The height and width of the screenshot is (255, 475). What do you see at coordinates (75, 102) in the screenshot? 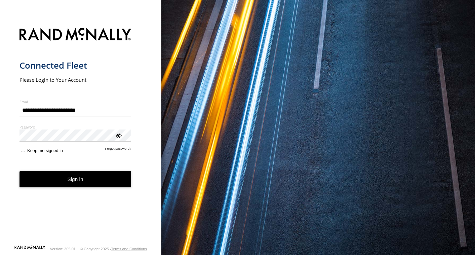
I see `label: Email` at bounding box center [75, 102].